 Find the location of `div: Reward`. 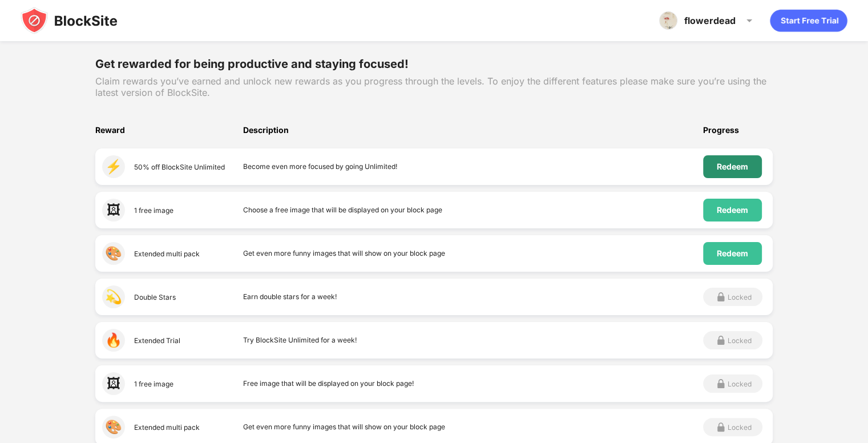

div: Reward is located at coordinates (169, 137).